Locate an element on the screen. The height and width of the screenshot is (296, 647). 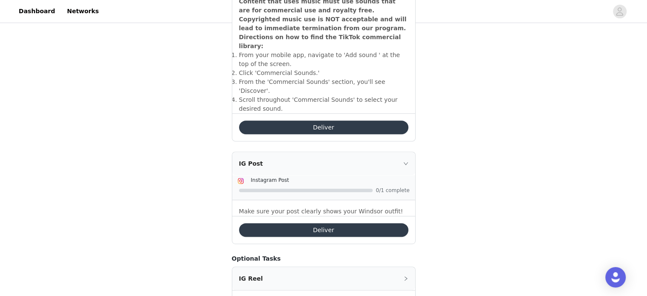
span: Instagram Post is located at coordinates (270, 180).